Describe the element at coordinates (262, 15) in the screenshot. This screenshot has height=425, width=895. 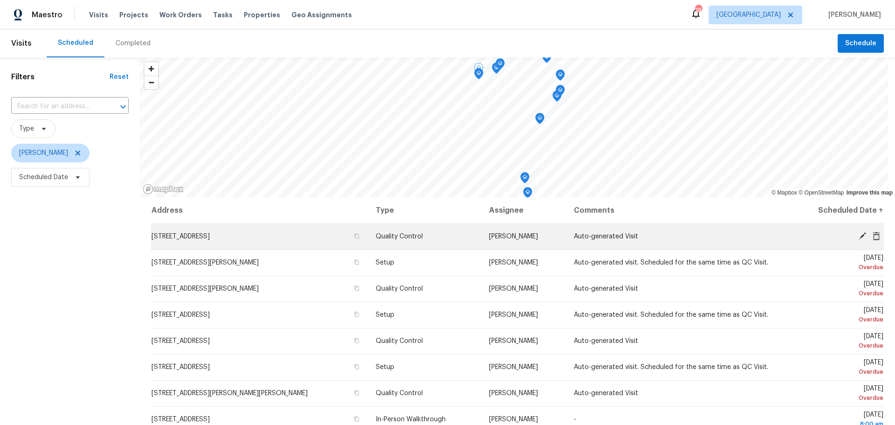
I see `span: Properties` at that location.